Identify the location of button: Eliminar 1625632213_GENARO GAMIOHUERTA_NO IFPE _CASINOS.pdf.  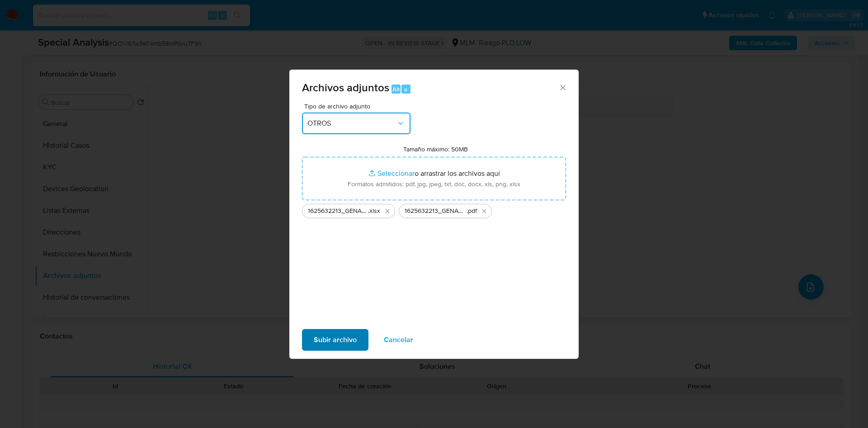
(484, 211).